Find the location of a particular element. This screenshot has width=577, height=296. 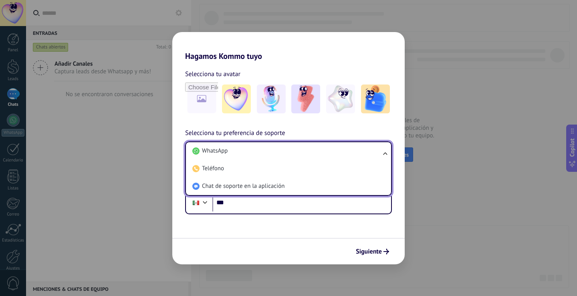

img: -1.jpeg is located at coordinates (236, 99).